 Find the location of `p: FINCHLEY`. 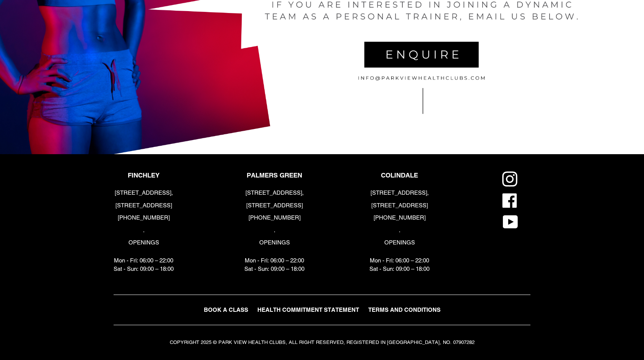

p: FINCHLEY is located at coordinates (143, 175).